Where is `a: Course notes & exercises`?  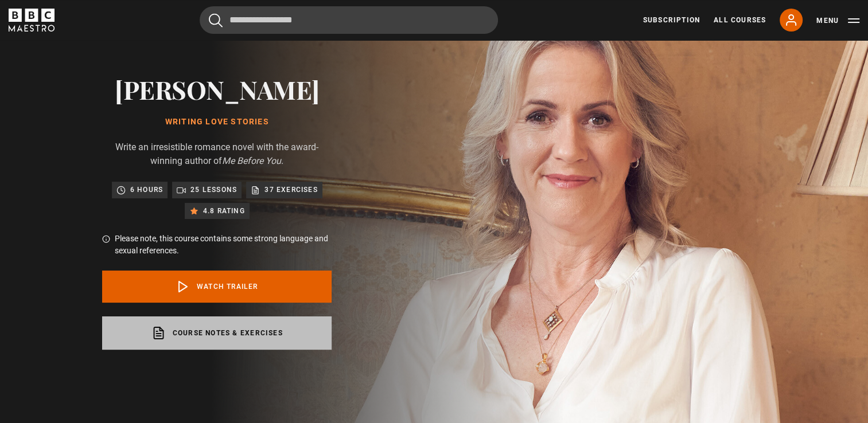 a: Course notes & exercises is located at coordinates (217, 333).